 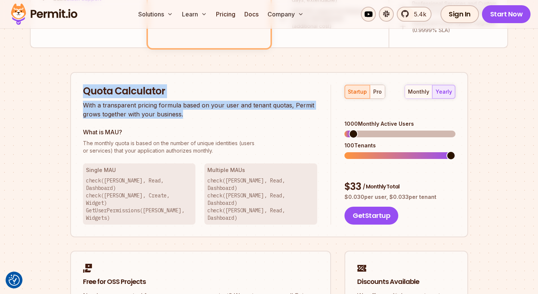 I want to click on a: Pricing, so click(x=226, y=14).